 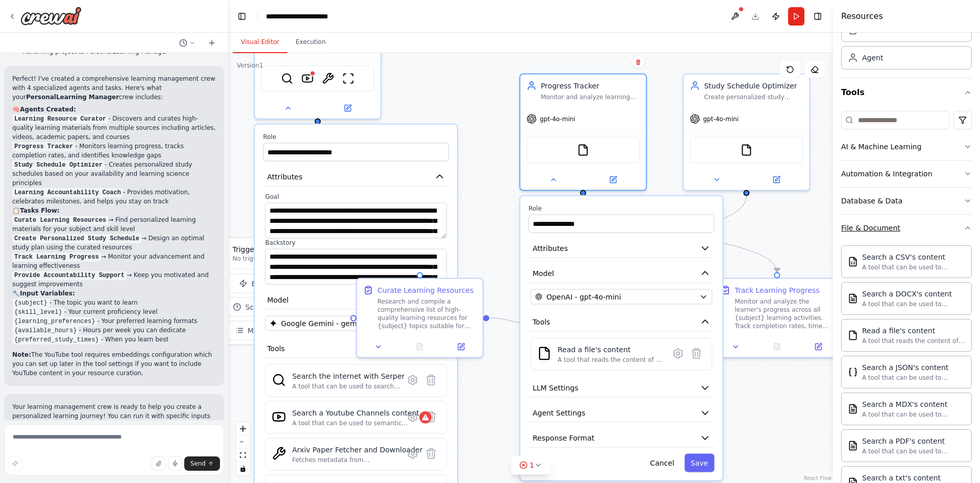 I want to click on code: {available_hours}, so click(x=46, y=330).